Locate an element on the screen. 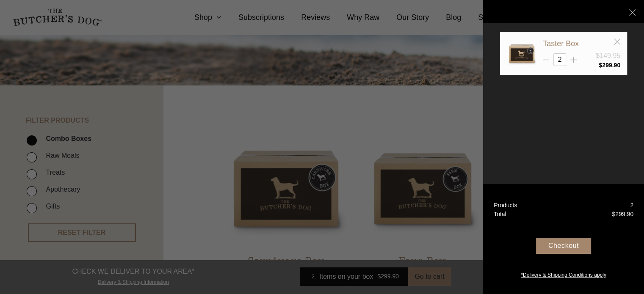  div: Total is located at coordinates (500, 214).